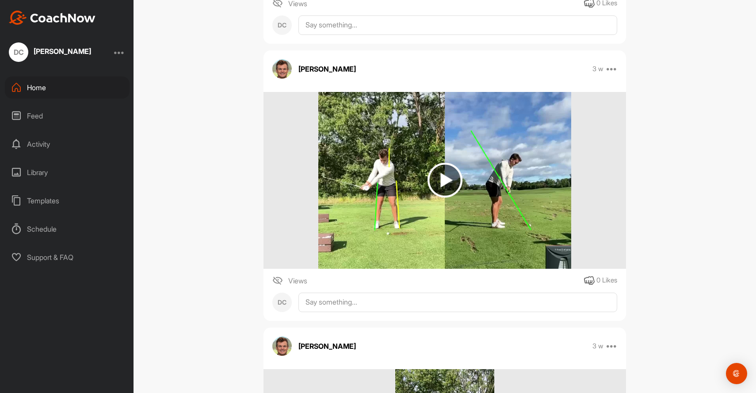  What do you see at coordinates (52, 18) in the screenshot?
I see `img: CoachNow` at bounding box center [52, 18].